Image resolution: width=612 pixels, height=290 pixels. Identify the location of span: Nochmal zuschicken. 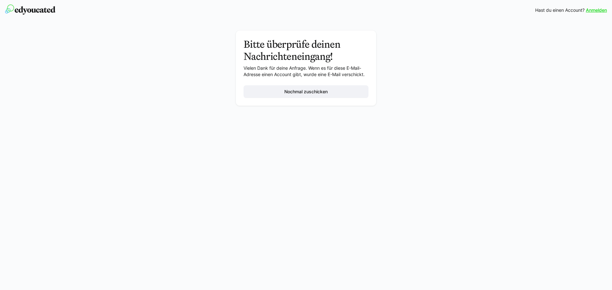
(306, 92).